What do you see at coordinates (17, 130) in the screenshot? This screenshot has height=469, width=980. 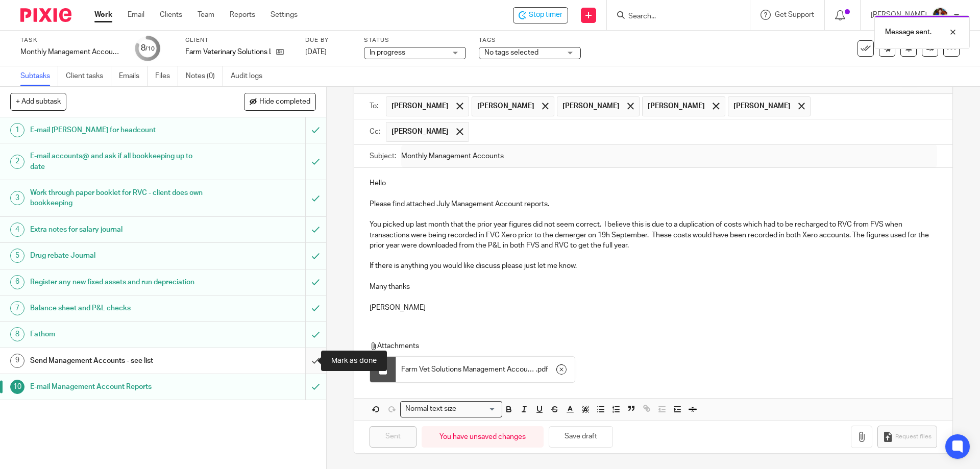 I see `div: 1` at bounding box center [17, 130].